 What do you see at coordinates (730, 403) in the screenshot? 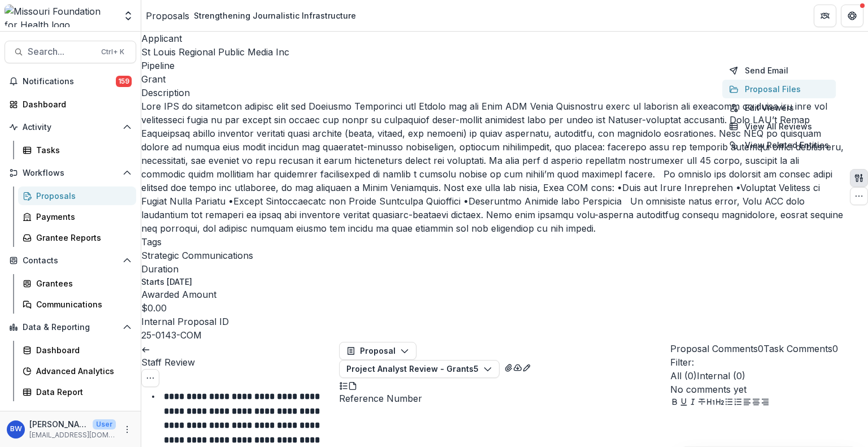
I see `button: Bullet List` at bounding box center [730, 403].